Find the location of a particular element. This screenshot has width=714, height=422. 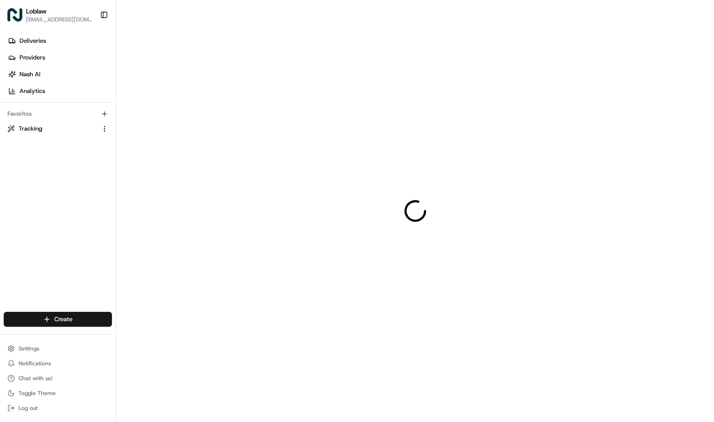

a: Nash AI is located at coordinates (59, 74).